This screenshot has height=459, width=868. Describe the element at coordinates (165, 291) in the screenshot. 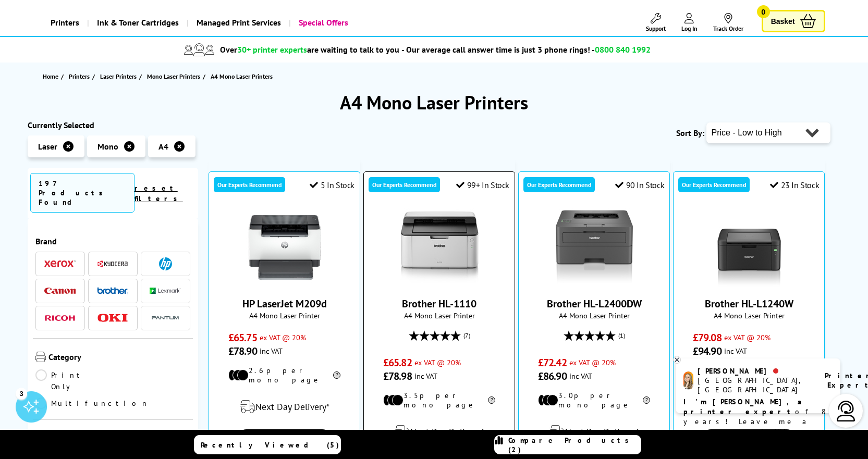

I see `img: Lexmark` at that location.